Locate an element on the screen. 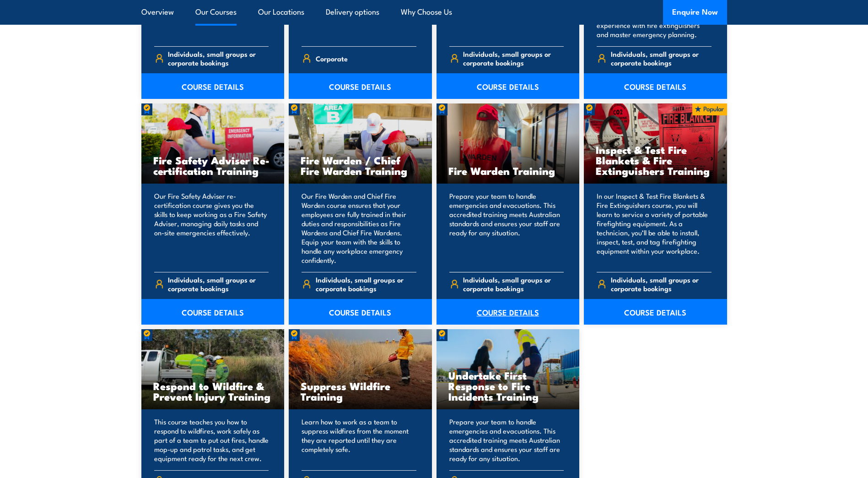 The image size is (868, 478). h3: Fire Safety Adviser Re-certification Training is located at coordinates (213, 166).